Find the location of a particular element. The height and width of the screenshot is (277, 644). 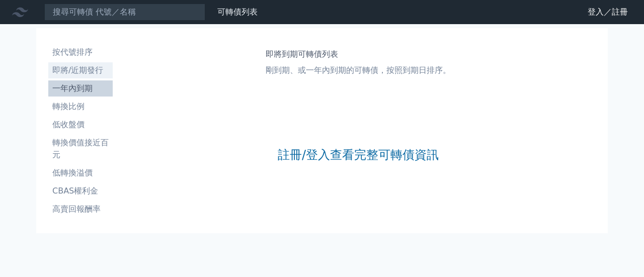

p: 剛到期、或一年內到期的可轉債，按照到期日排序。 is located at coordinates (358, 70).